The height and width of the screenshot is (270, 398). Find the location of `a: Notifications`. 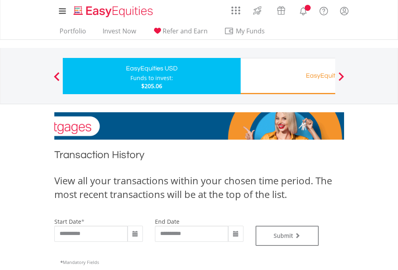

a: Notifications is located at coordinates (303, 10).